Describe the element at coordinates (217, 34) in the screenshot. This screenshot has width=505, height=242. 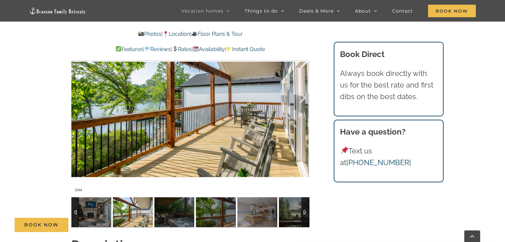
I see `a: Floor Plans & Tour` at that location.